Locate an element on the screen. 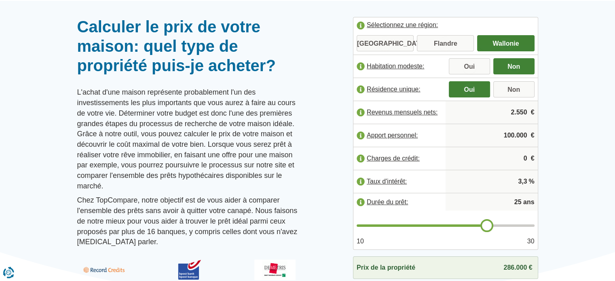 This screenshot has width=615, height=281. span: 10 is located at coordinates (360, 242).